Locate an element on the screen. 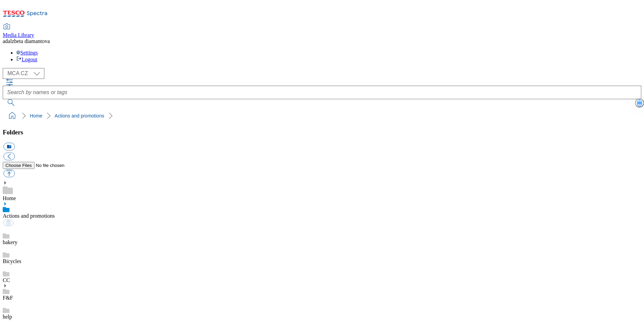 Image resolution: width=644 pixels, height=324 pixels. a: bakery is located at coordinates (10, 242).